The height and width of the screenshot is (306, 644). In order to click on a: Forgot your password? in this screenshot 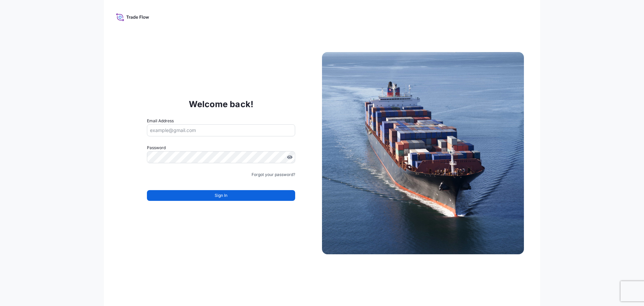, I will do `click(273, 175)`.